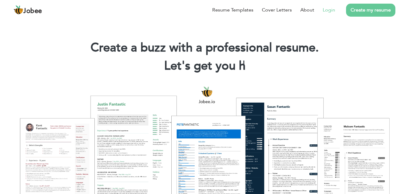  What do you see at coordinates (277, 10) in the screenshot?
I see `a: Cover Letters` at bounding box center [277, 10].